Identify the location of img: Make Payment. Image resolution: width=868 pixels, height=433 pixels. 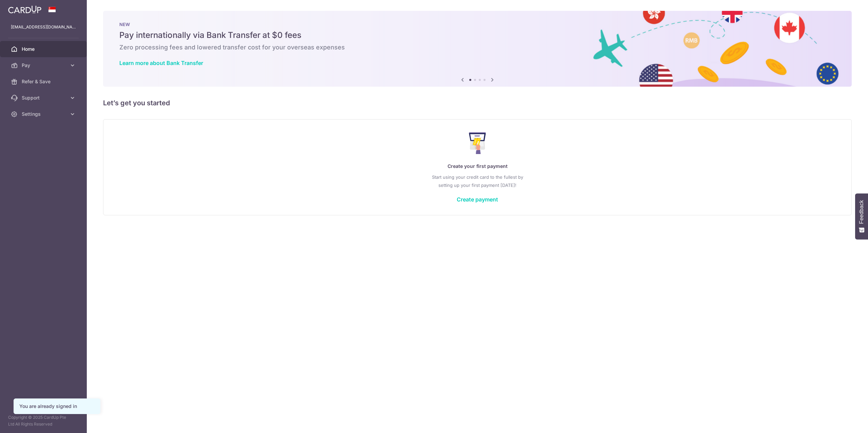
(477, 143).